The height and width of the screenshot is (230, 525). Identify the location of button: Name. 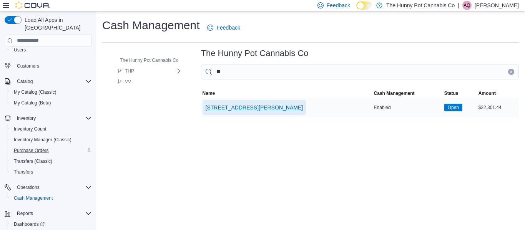
(287, 93).